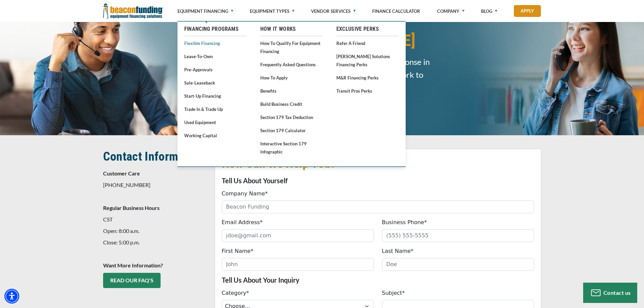 The width and height of the screenshot is (644, 308). Describe the element at coordinates (291, 77) in the screenshot. I see `a: How to Apply` at that location.